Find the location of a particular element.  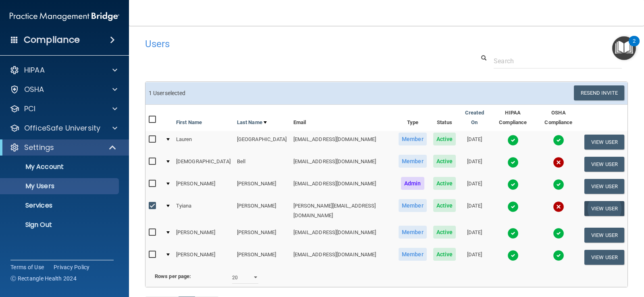

p: Services is located at coordinates (60, 206).